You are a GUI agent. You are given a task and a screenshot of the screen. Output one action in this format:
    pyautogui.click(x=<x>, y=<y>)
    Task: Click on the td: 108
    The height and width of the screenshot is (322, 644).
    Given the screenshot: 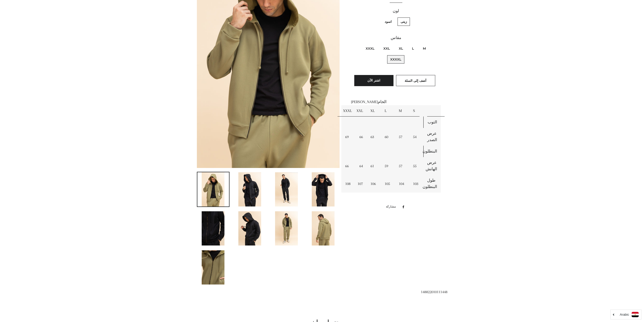 What is the action you would take?
    pyautogui.click(x=348, y=184)
    